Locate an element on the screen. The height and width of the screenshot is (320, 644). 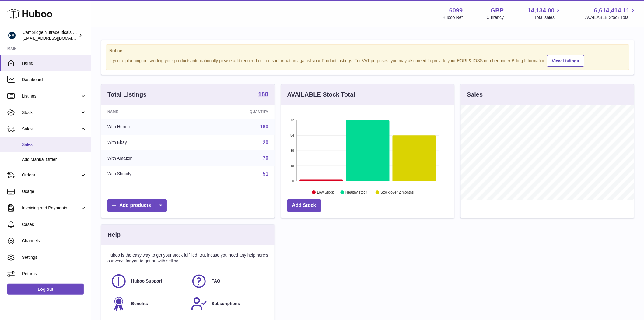
h3: Help is located at coordinates (114, 235).